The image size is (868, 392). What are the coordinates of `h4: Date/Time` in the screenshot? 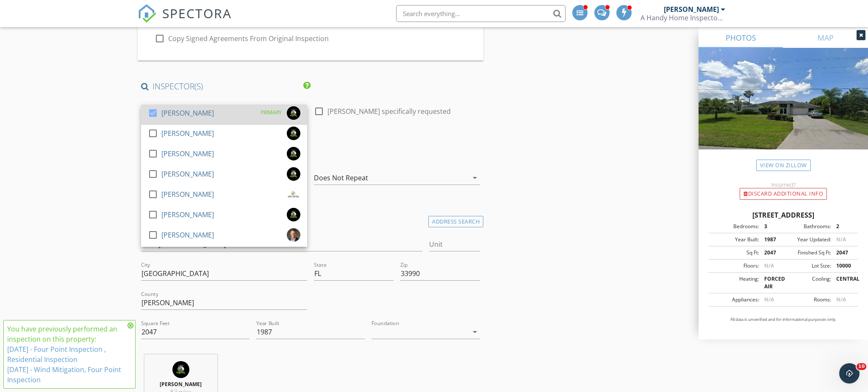 It's located at (311, 153).